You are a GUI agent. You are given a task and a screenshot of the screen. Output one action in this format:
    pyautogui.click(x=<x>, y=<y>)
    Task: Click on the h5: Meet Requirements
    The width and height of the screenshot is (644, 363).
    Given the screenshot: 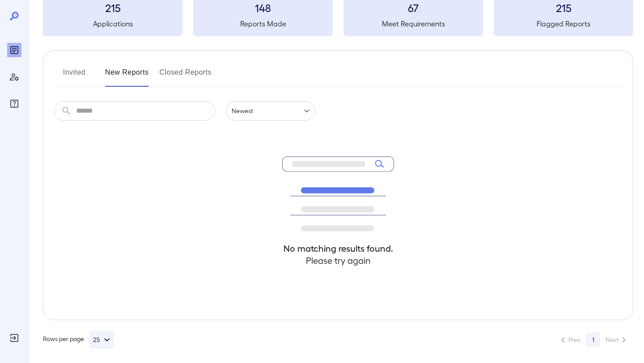 What is the action you would take?
    pyautogui.click(x=413, y=24)
    